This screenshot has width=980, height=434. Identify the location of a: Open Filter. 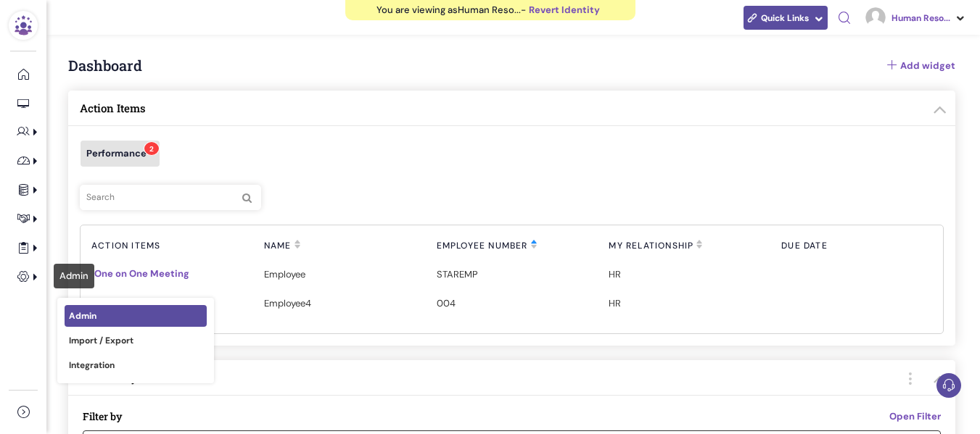
(915, 416).